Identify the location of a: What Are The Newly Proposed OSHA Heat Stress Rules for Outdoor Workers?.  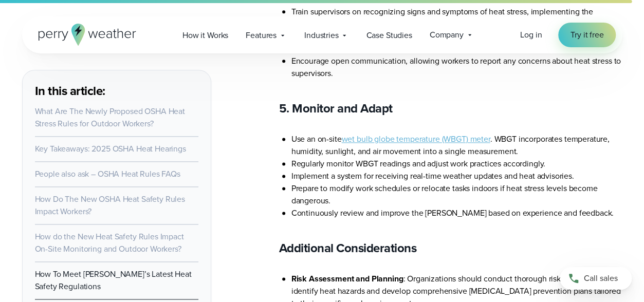
(110, 117).